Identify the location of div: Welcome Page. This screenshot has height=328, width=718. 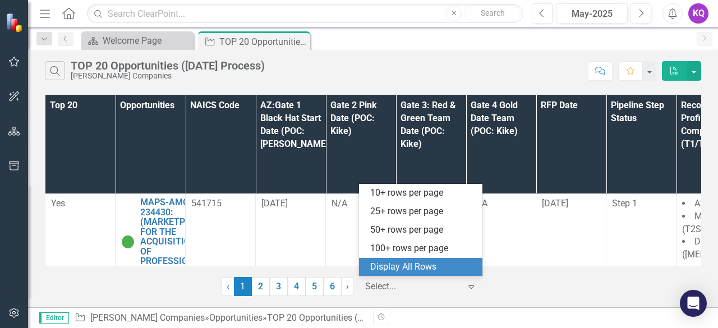
(146, 40).